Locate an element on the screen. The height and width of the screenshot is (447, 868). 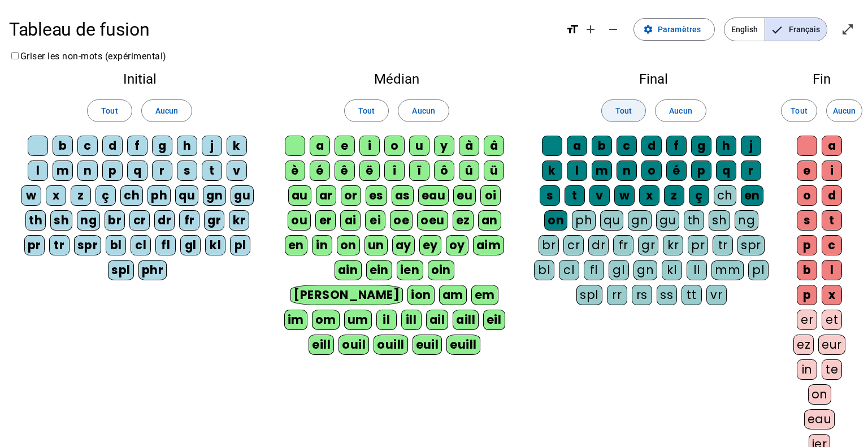
div: rs is located at coordinates (642, 295).